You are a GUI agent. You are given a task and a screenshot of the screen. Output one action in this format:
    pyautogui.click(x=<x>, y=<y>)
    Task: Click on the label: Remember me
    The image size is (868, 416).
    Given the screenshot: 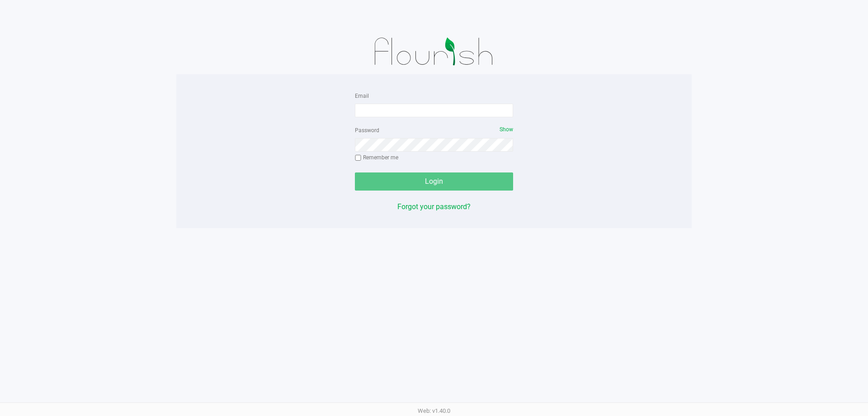 What is the action you would take?
    pyautogui.click(x=377, y=158)
    